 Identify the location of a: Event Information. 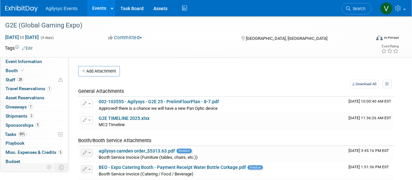
(34, 61).